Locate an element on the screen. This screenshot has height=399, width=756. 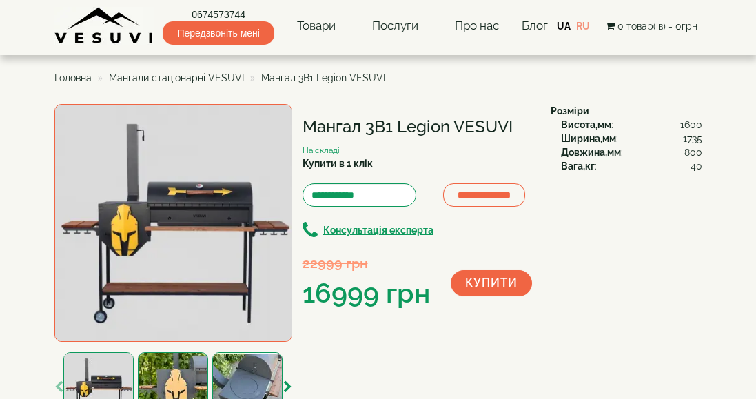
span: 0 товар(ів) - 0грн is located at coordinates (657, 26).